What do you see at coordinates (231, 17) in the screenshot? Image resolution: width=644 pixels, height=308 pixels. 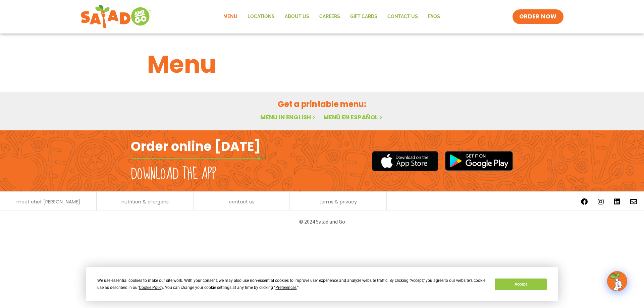 I see `a: Menu` at bounding box center [231, 17].